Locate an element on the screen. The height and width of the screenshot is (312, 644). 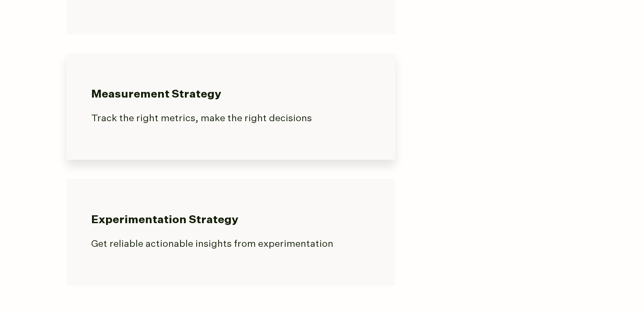
a: Measurement Strategy Track the right metrics, make the right decisions is located at coordinates (231, 106).